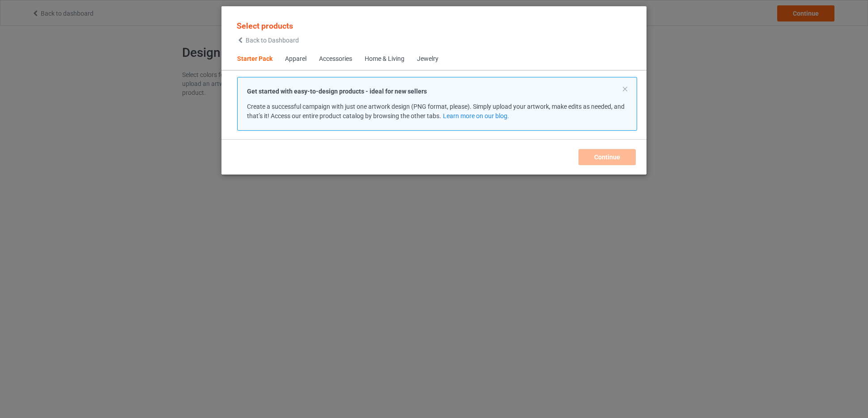 Image resolution: width=868 pixels, height=418 pixels. What do you see at coordinates (255, 59) in the screenshot?
I see `span: Starter Pack` at bounding box center [255, 59].